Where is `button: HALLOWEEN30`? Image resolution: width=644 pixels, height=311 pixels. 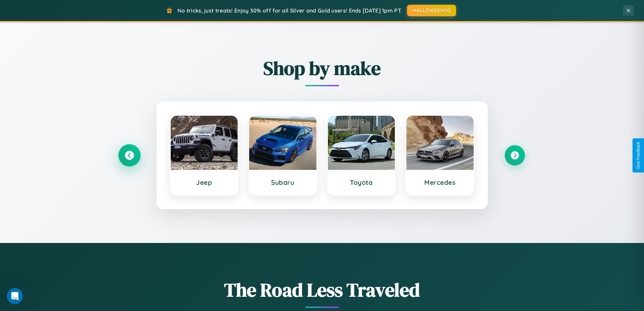
button: HALLOWEEN30 is located at coordinates (432, 10).